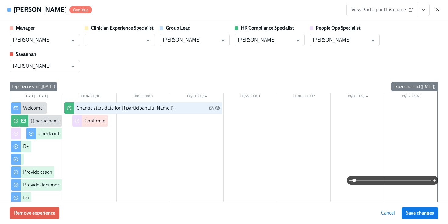 This screenshot has width=448, height=224. I want to click on div: Provide essential professional documentation, so click(71, 172).